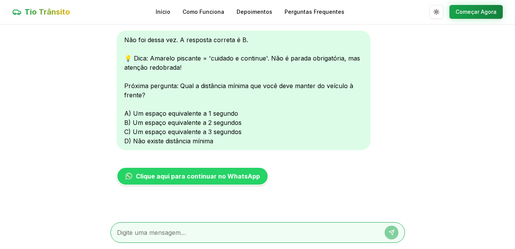 The height and width of the screenshot is (249, 515). Describe the element at coordinates (476, 12) in the screenshot. I see `a: Começar Agora` at that location.